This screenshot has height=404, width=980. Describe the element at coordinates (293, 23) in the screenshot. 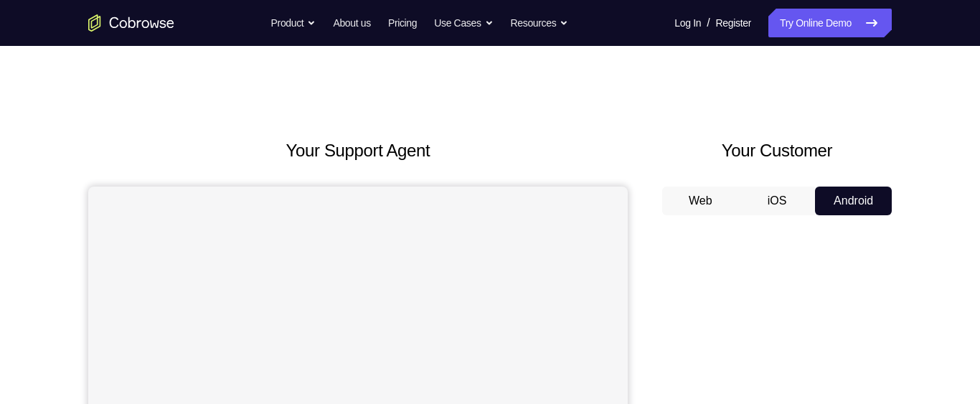

I see `button: Product` at that location.